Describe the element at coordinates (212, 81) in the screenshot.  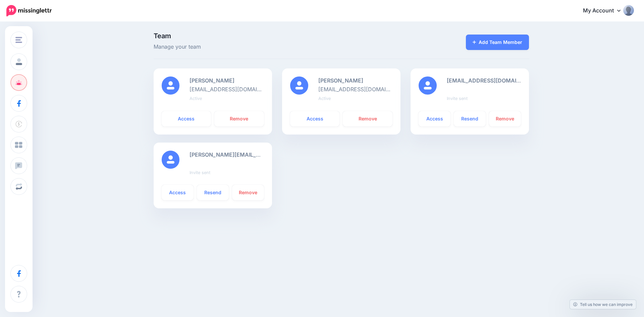
I see `b: pascalli@gmail.com` at that location.